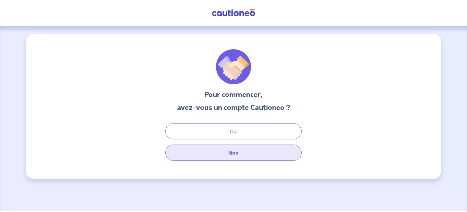 Image resolution: width=467 pixels, height=212 pixels. I want to click on img: Cautioneo, so click(234, 13).